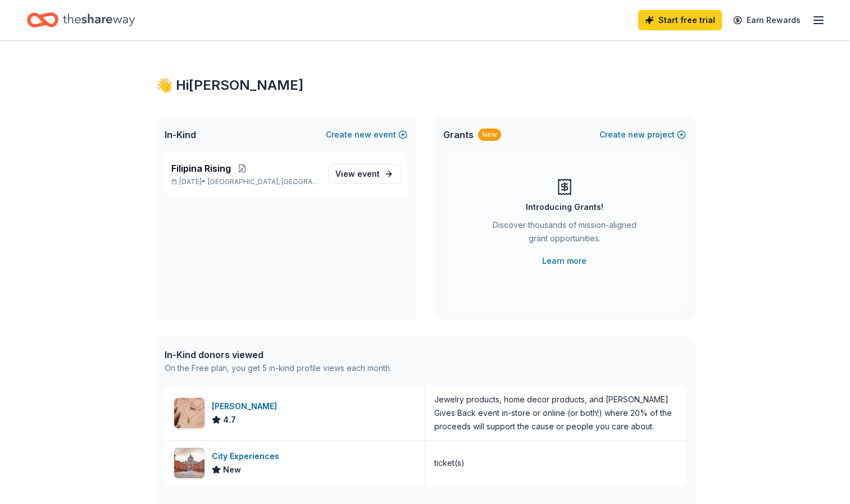 The width and height of the screenshot is (850, 504). I want to click on a: Earn Rewards, so click(766, 20).